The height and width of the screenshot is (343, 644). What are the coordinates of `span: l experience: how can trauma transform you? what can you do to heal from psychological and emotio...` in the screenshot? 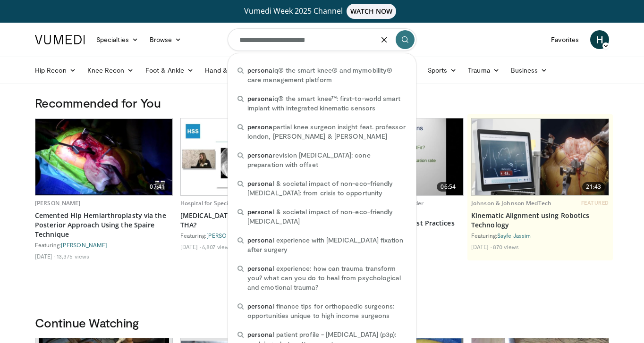 It's located at (327, 278).